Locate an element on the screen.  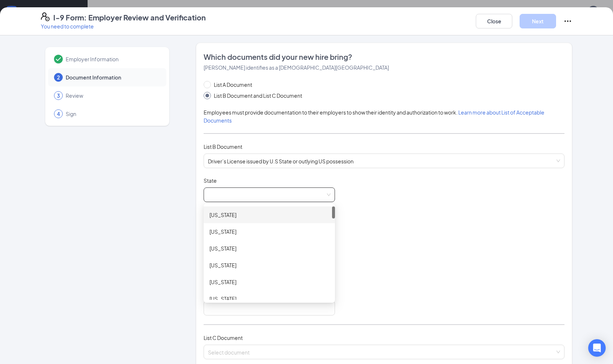
span: State is located at coordinates (210, 180).